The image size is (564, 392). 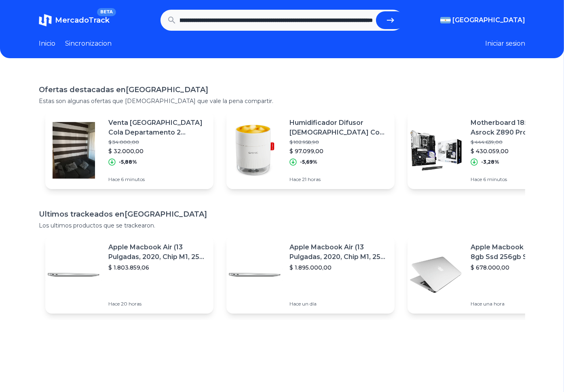 I want to click on p: Hace un día, so click(x=339, y=304).